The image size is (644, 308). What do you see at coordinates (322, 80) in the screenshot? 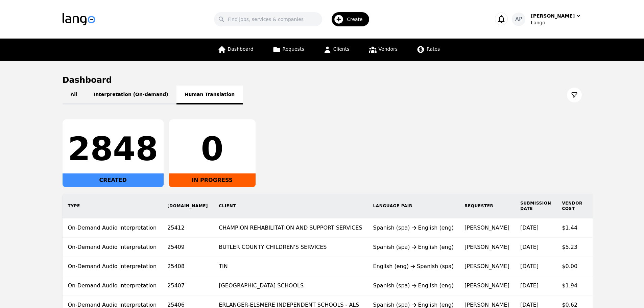
I see `h1: Dashboard` at bounding box center [322, 80].